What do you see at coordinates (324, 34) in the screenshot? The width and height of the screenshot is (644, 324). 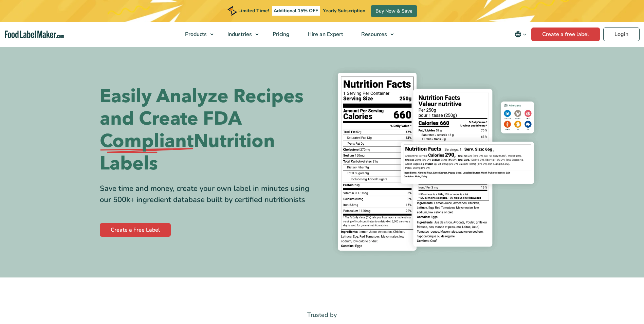 I see `a: Hire an Expert` at bounding box center [324, 34].